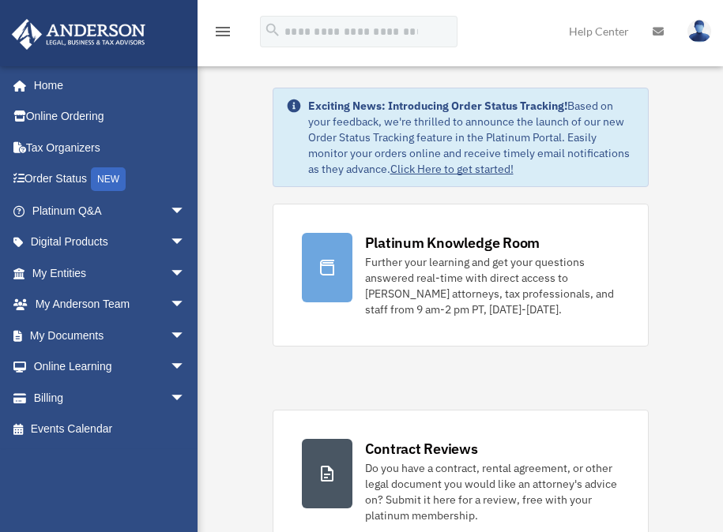  Describe the element at coordinates (223, 32) in the screenshot. I see `i: menu` at that location.